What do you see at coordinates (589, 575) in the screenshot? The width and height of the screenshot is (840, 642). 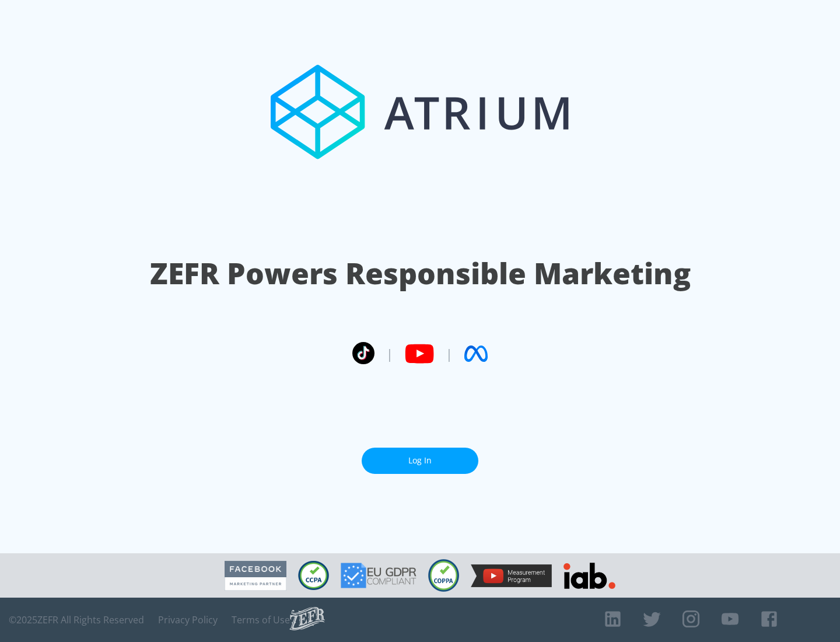 I see `img: IAB` at bounding box center [589, 575].